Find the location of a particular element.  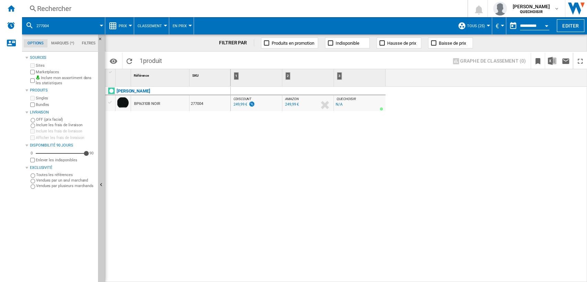

span: produit is located at coordinates (152, 60).